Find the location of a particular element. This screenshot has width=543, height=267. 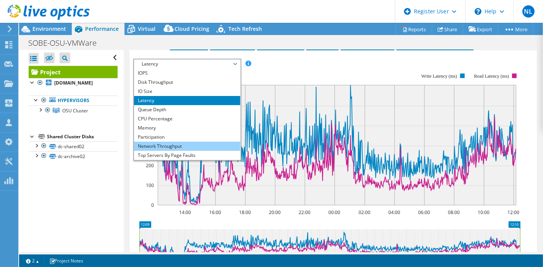

text: 08:00 is located at coordinates (454, 213).